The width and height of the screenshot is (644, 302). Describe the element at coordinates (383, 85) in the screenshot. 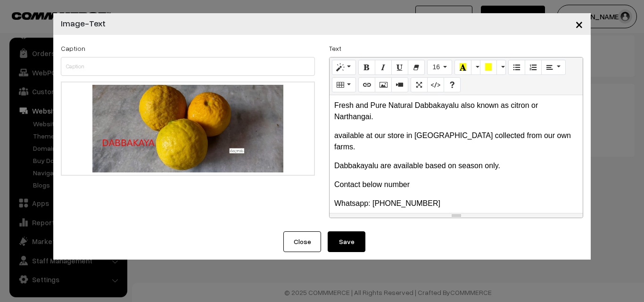

I see `button: Picture` at that location.